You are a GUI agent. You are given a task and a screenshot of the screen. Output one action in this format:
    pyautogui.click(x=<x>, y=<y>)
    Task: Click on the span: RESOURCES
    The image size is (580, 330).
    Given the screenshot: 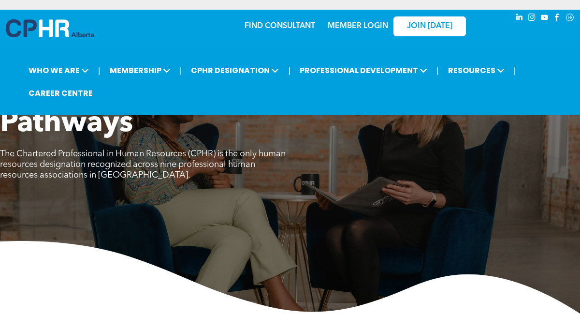 What is the action you would take?
    pyautogui.click(x=476, y=70)
    